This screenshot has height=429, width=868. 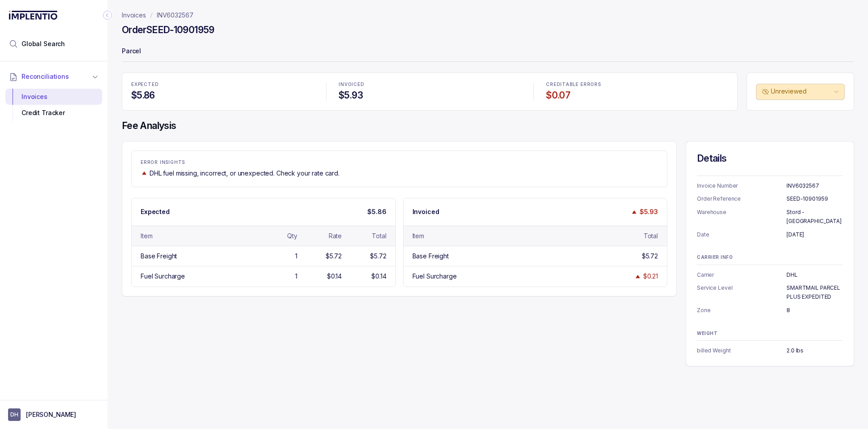 I want to click on h4: Fee Analysis, so click(x=488, y=126).